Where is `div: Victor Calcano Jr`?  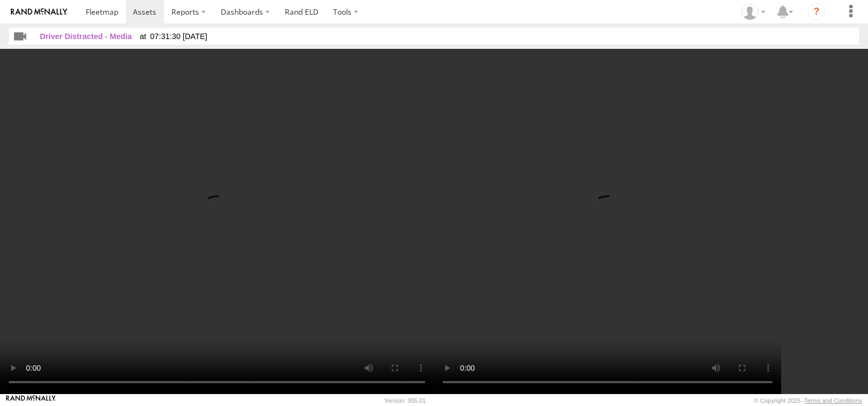 div: Victor Calcano Jr is located at coordinates (754, 12).